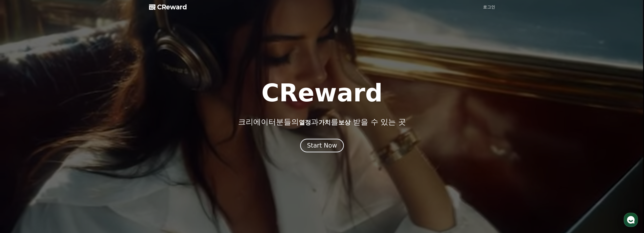 Image resolution: width=644 pixels, height=233 pixels. What do you see at coordinates (172, 7) in the screenshot?
I see `span: CReward` at bounding box center [172, 7].